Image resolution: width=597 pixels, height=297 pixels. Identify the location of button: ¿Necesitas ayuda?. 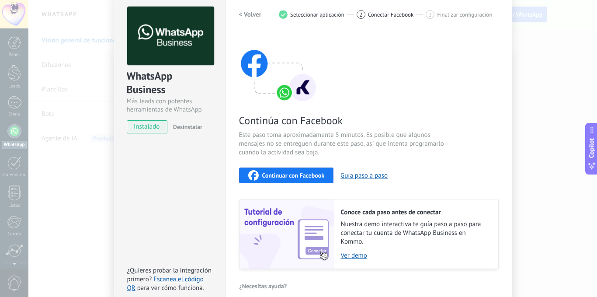
(263, 286).